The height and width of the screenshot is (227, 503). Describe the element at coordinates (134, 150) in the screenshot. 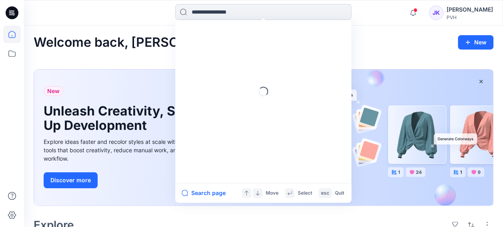

I see `div: Explore ideas faster and recolor styles at scale with AI-powered tools that boost creativity, red...` at that location.